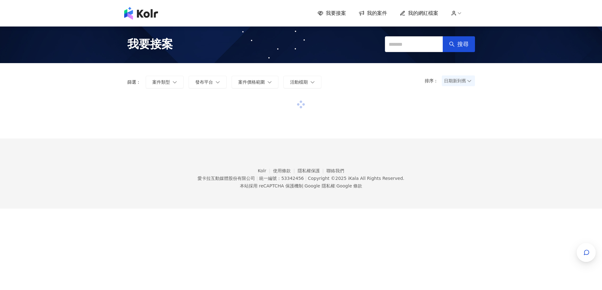  I want to click on a: 我要接案, so click(332, 13).